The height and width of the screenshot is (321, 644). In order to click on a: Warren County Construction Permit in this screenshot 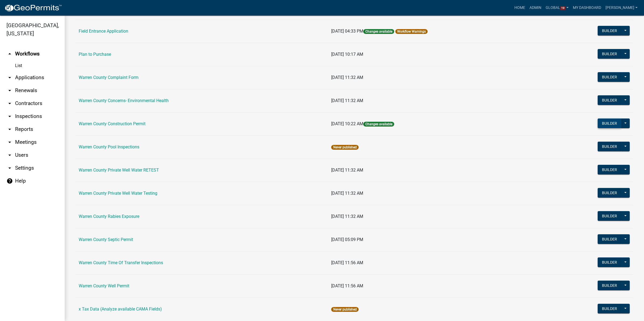, I will do `click(112, 124)`.